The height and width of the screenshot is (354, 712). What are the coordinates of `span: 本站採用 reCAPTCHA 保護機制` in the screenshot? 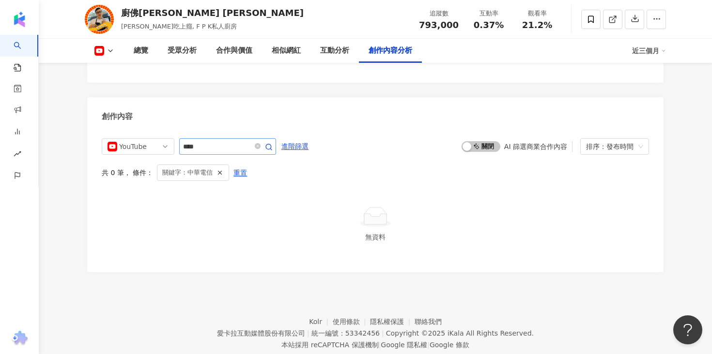 It's located at (375, 345).